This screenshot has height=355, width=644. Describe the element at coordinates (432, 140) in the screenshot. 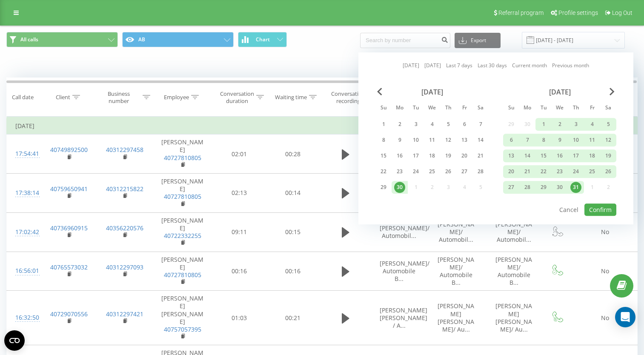

I see `div: Wed Jun 11, 2025` at that location.